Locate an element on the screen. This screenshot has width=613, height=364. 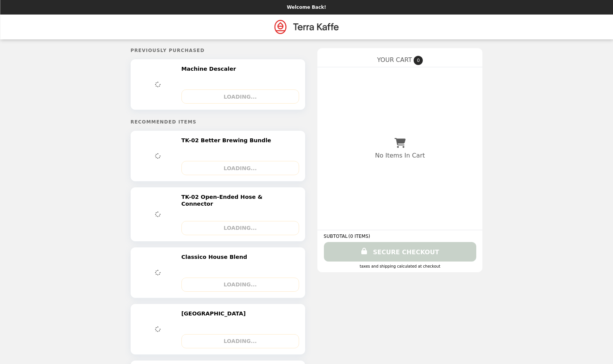
h2: Machine Descaler is located at coordinates (210, 69).